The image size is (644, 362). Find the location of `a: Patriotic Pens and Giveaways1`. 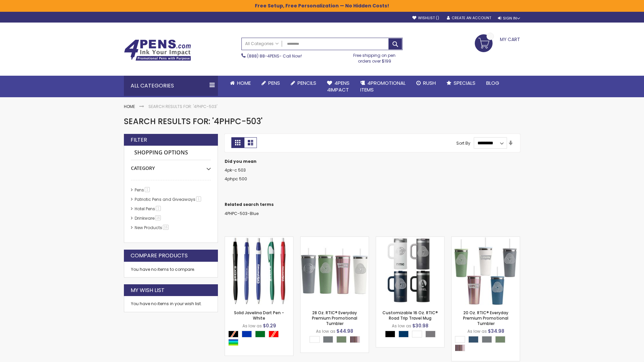

a: Patriotic Pens and Giveaways1 is located at coordinates (168, 199).